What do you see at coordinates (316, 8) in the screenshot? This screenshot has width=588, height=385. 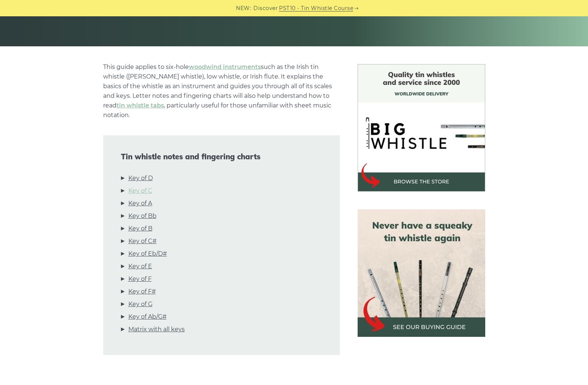 I see `a: PST10 - Tin Whistle Course` at bounding box center [316, 8].